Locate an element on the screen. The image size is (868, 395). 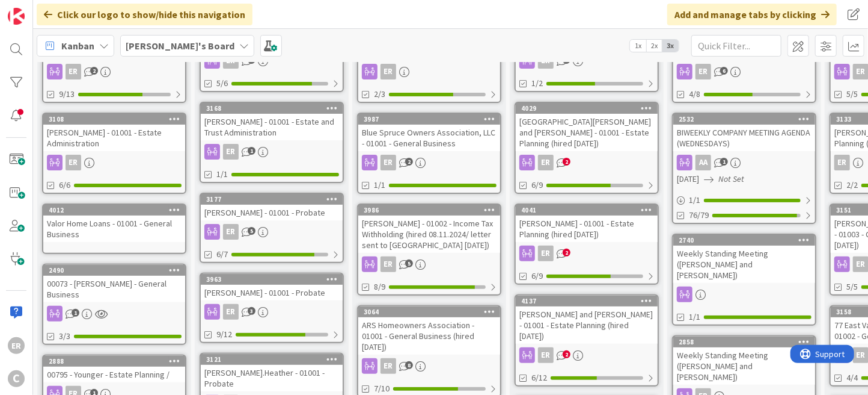
div: 4029 is located at coordinates (587, 108).